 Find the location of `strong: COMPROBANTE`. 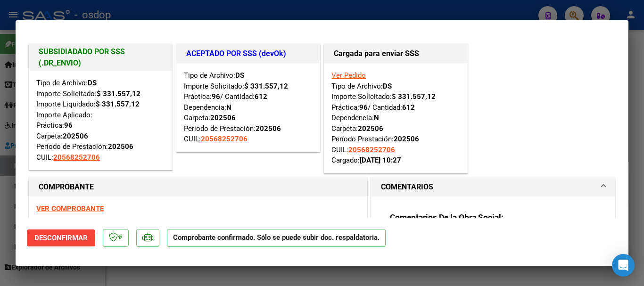

strong: COMPROBANTE is located at coordinates (66, 186).